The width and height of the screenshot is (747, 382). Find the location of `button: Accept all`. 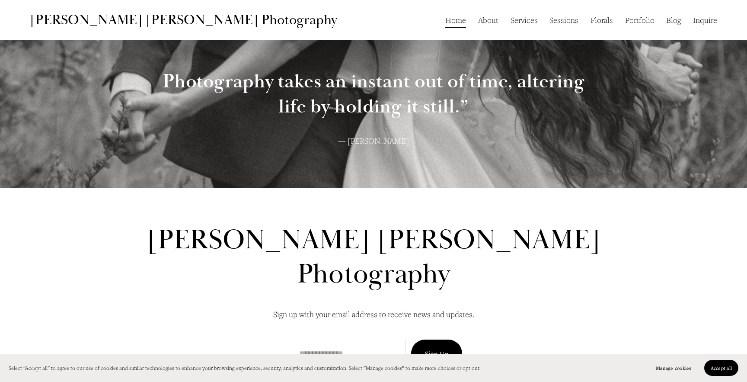

button: Accept all is located at coordinates (721, 368).